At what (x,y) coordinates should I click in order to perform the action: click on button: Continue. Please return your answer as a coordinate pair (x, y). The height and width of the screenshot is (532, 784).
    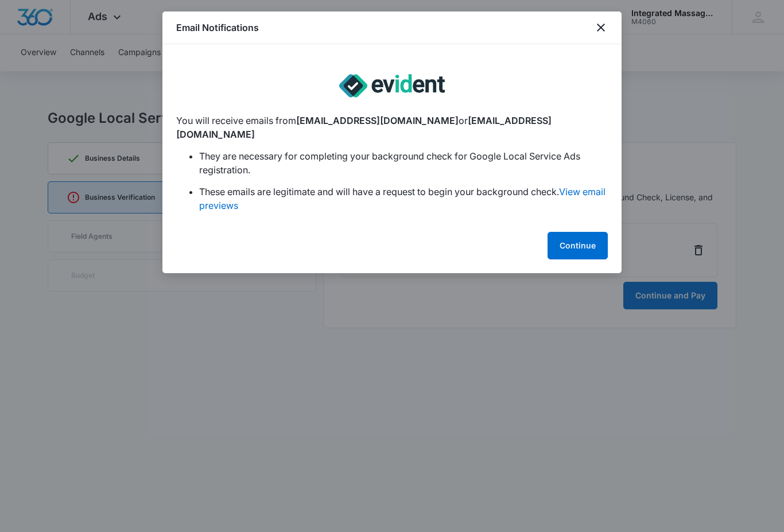
    Looking at the image, I should click on (578, 246).